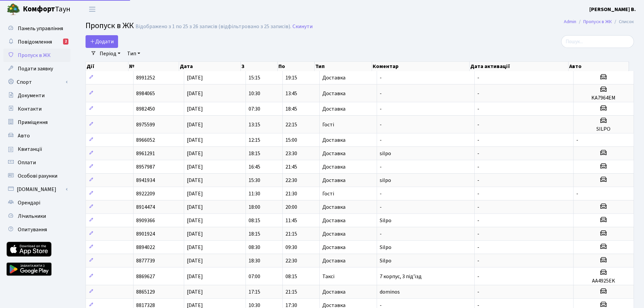 The image size is (644, 308). I want to click on span: 13:45, so click(291, 94).